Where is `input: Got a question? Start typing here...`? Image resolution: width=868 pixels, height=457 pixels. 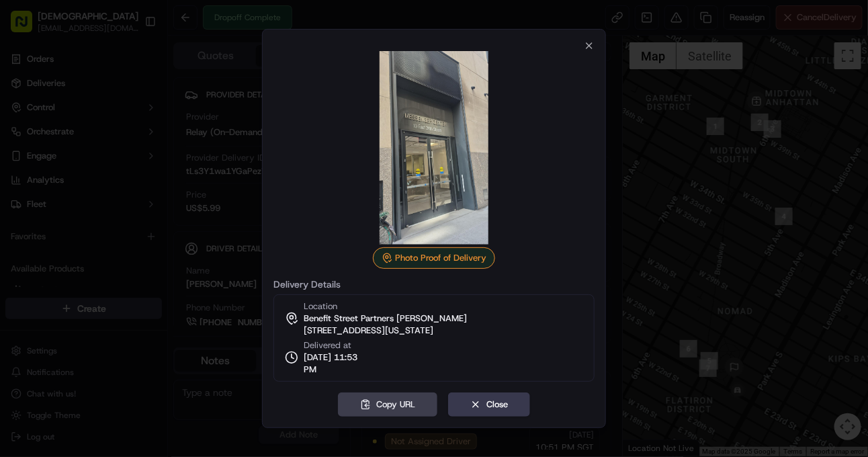 input: Got a question? Start typing here... is located at coordinates (139, 93).